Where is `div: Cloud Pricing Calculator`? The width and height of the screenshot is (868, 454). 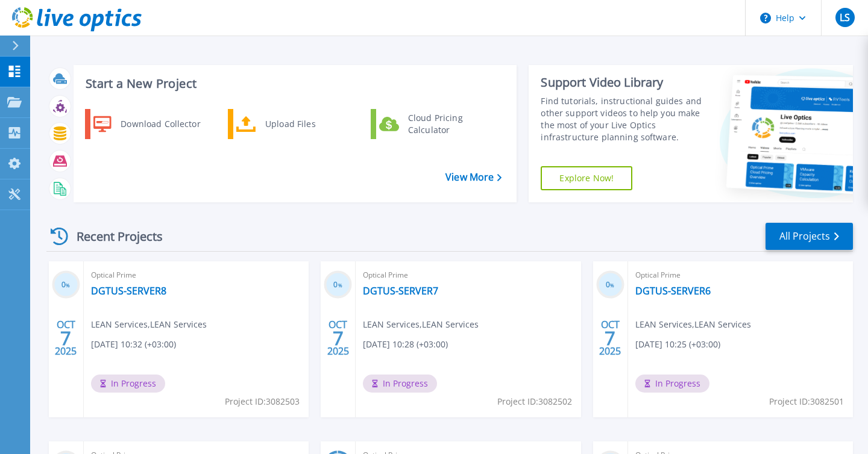
div: Cloud Pricing Calculator is located at coordinates (447, 124).